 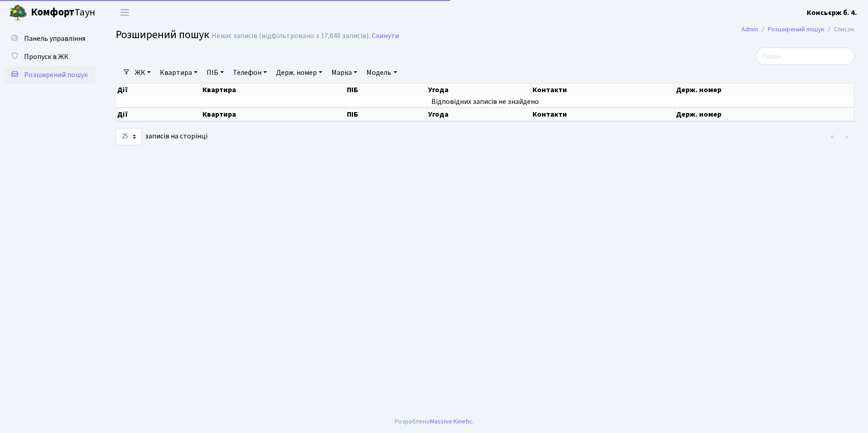 What do you see at coordinates (250, 73) in the screenshot?
I see `a: Телефон` at bounding box center [250, 73].